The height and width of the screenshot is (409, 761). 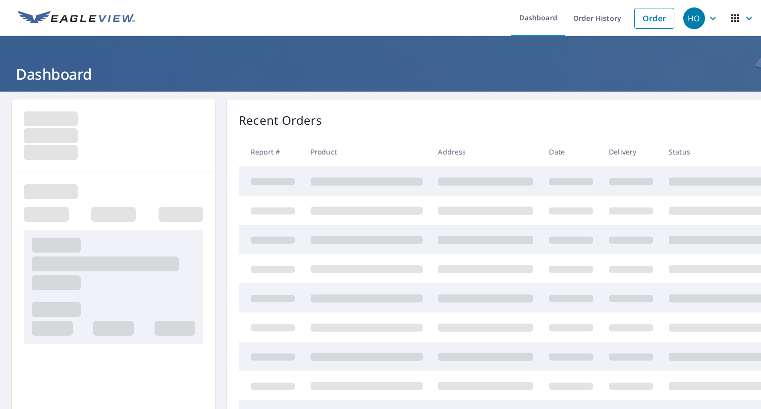 What do you see at coordinates (381, 74) in the screenshot?
I see `h1: Dashboard` at bounding box center [381, 74].